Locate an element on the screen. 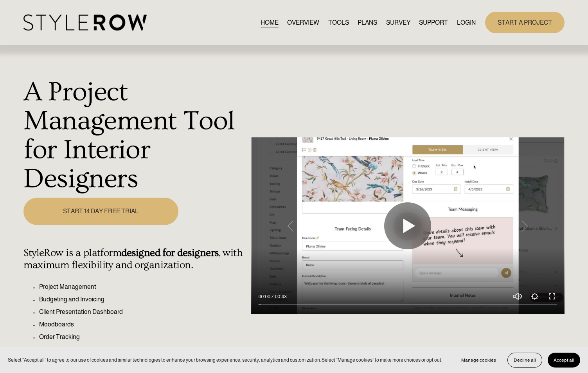 Image resolution: width=588 pixels, height=373 pixels. button: Decline all is located at coordinates (524, 360).